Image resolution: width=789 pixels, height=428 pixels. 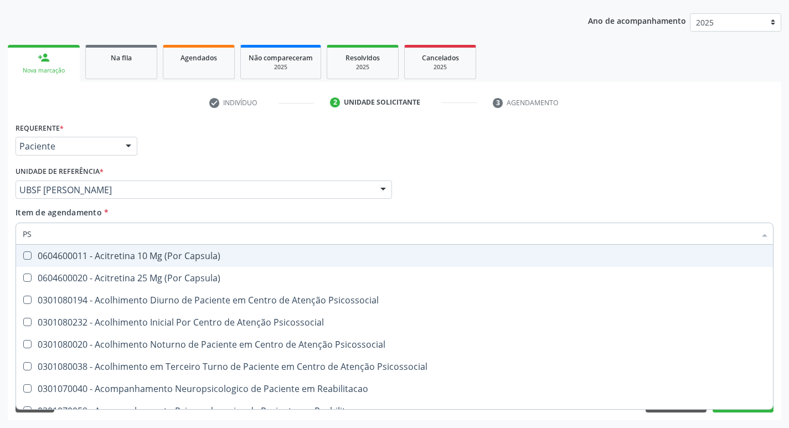 What do you see at coordinates (398, 300) in the screenshot?
I see `div: 0301080194 - Acolhimento Diurno de Paciente em Centro de Atenção Psicossocial` at bounding box center [398, 300].